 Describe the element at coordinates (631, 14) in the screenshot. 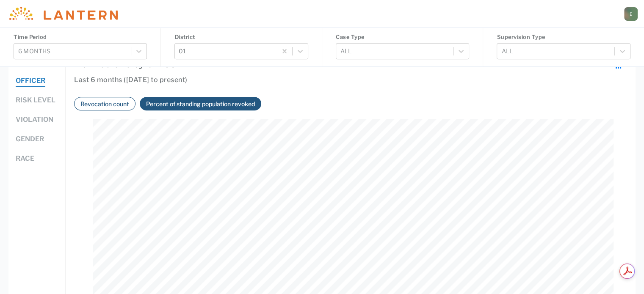

I see `div: E` at that location.